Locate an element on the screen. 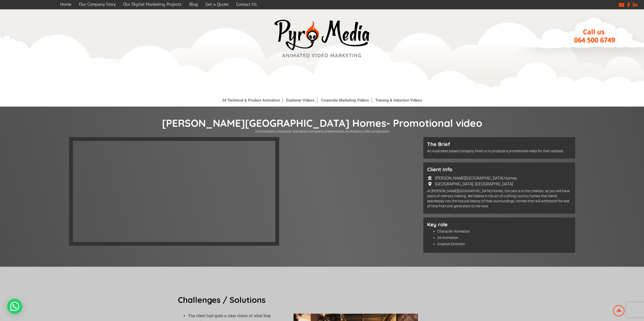  h5: Key role is located at coordinates (499, 224).